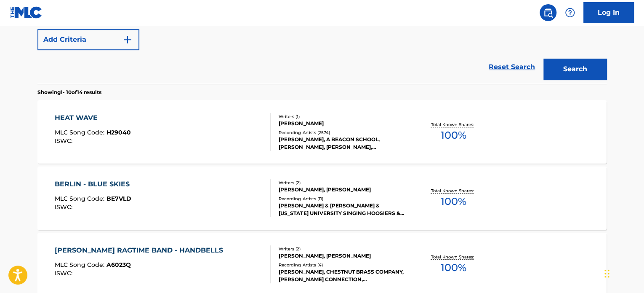 The width and height of the screenshot is (644, 293). Describe the element at coordinates (548, 13) in the screenshot. I see `img: search` at that location.